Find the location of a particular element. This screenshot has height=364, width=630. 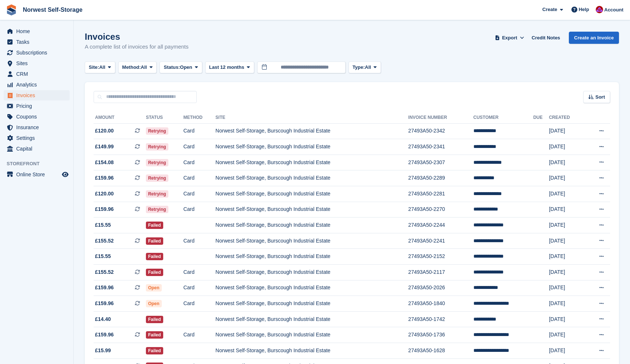

span: Sort is located at coordinates (600, 97).